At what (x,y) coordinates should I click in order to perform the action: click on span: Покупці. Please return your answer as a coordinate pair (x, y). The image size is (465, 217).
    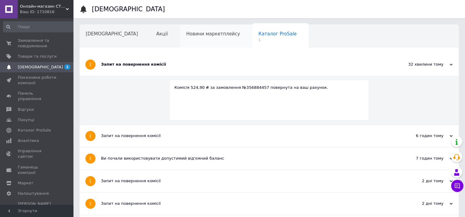
    Looking at the image, I should click on (26, 120).